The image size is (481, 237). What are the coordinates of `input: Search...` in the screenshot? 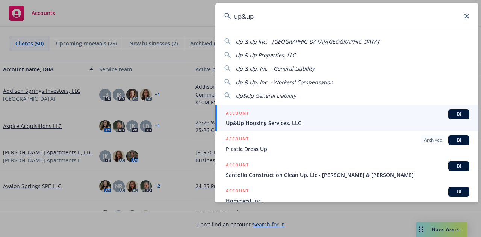 It's located at (346, 16).